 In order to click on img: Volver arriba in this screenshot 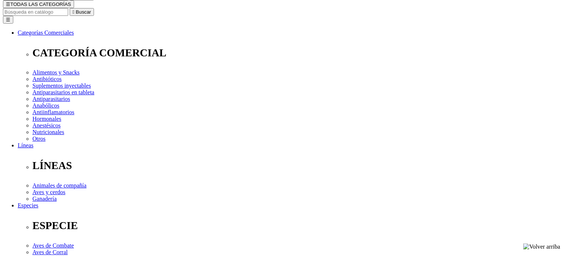, I will do `click(541, 247)`.